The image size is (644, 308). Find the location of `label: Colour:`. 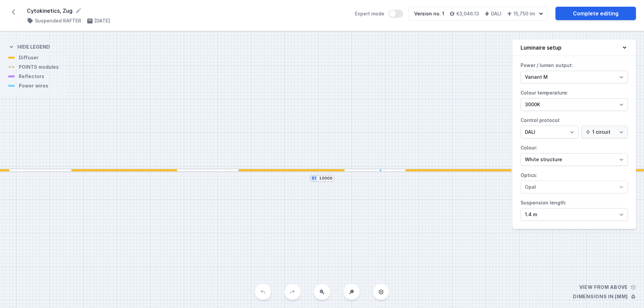

label: Colour: is located at coordinates (574, 154).